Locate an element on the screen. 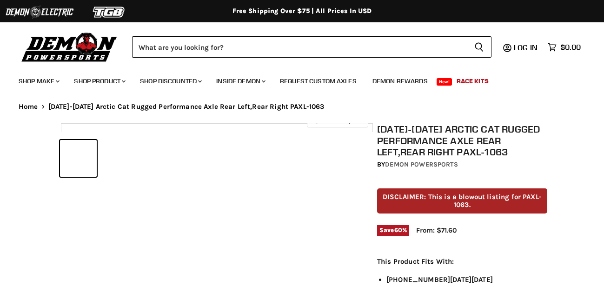  button: Search is located at coordinates (479, 47).